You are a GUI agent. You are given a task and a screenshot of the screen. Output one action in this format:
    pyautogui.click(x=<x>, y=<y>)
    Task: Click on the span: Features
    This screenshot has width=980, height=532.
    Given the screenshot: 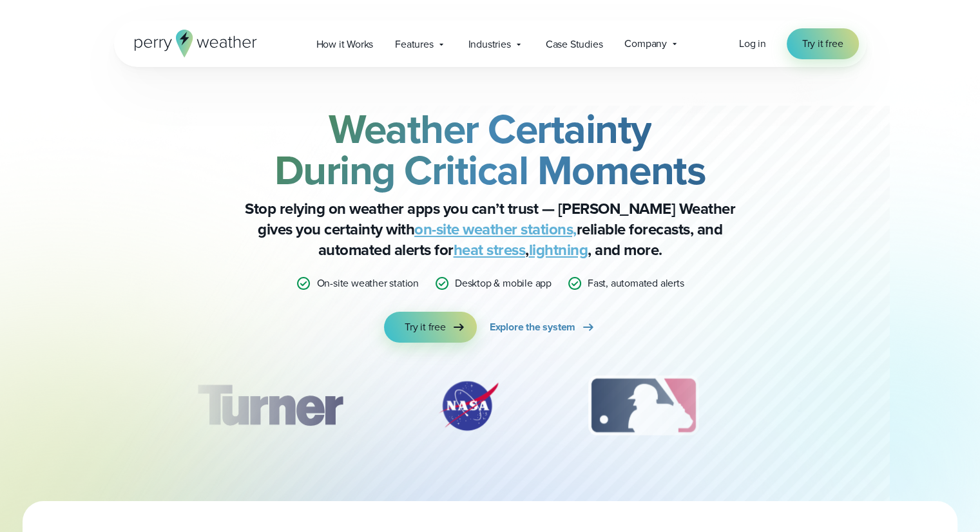 What is the action you would take?
    pyautogui.click(x=413, y=45)
    